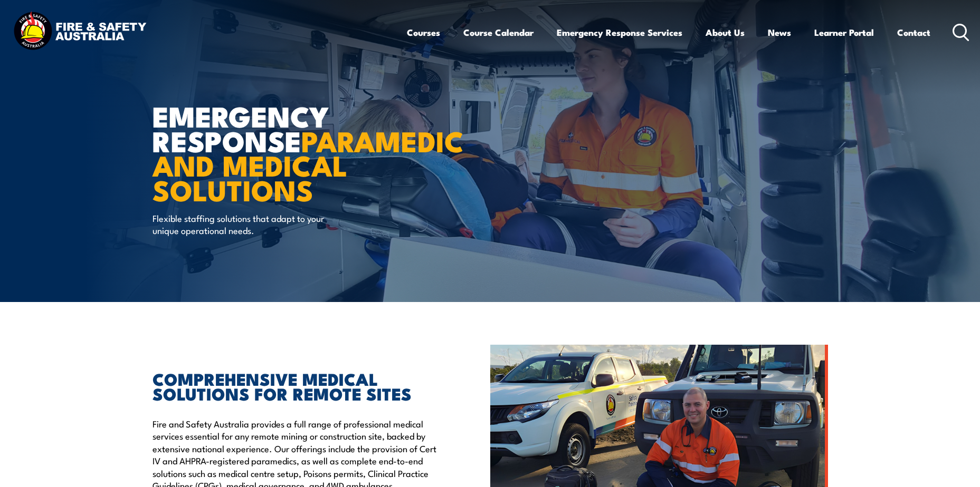 The image size is (980, 487). Describe the element at coordinates (844, 32) in the screenshot. I see `a: Learner Portal` at that location.